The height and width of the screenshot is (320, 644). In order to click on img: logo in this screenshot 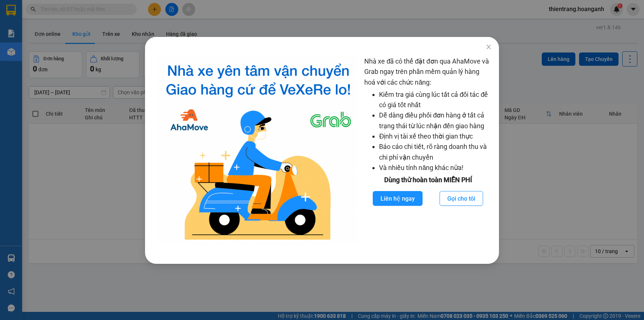, I will do `click(258, 151)`.